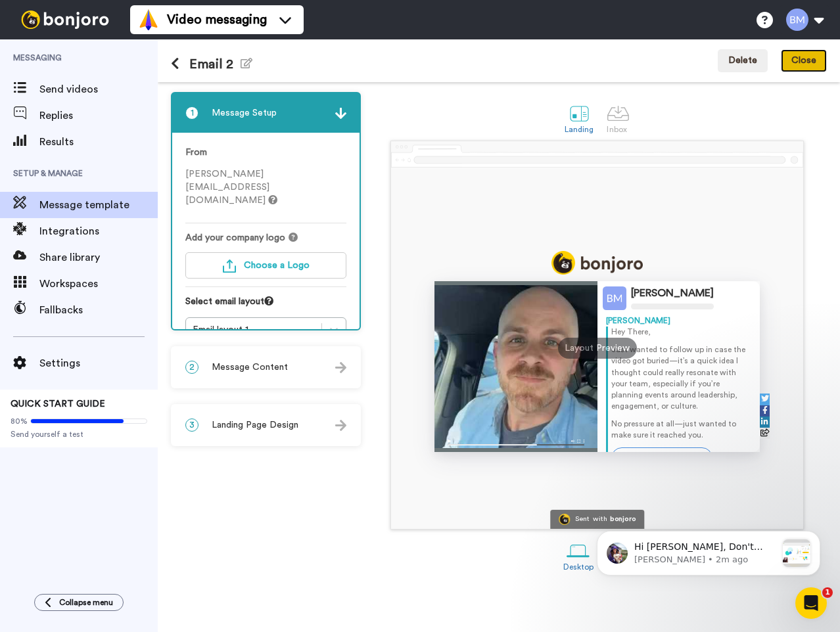  Describe the element at coordinates (192, 367) in the screenshot. I see `span: 2` at that location.